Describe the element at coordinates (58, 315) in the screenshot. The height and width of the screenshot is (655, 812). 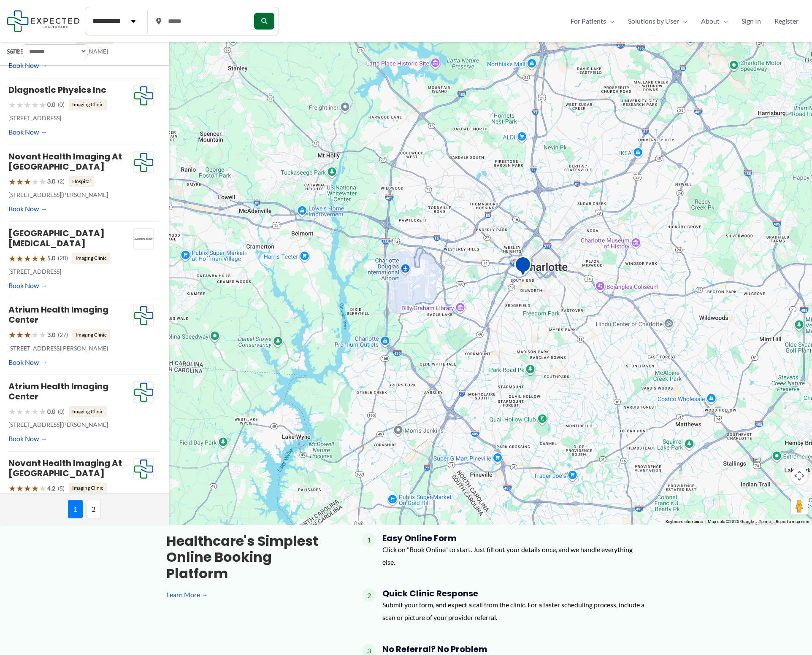
I see `a: Atrium Health Imaging Center` at that location.